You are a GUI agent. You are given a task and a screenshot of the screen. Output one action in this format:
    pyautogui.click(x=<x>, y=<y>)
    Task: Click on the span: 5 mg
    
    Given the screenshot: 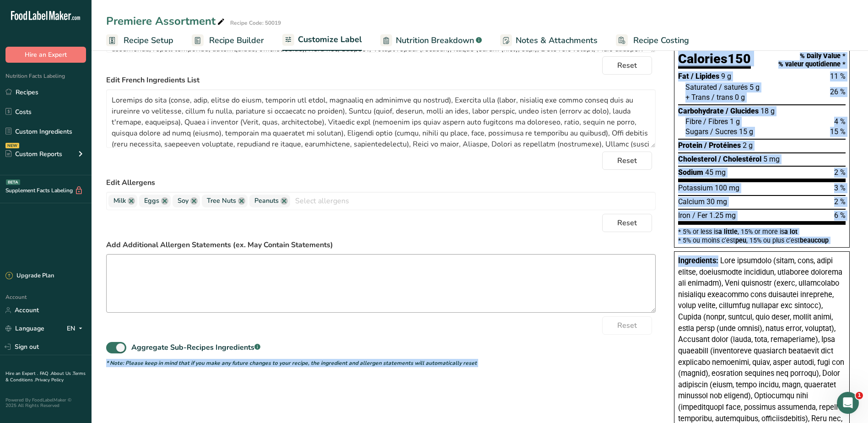 What is the action you would take?
    pyautogui.click(x=771, y=159)
    